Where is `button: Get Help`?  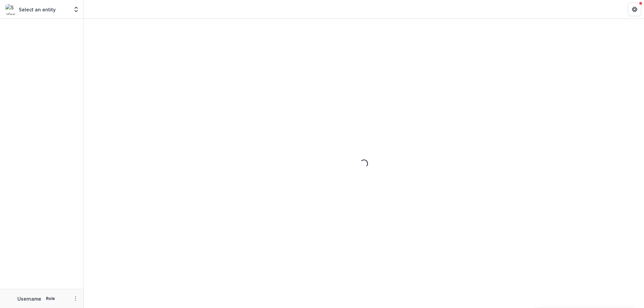
button: Get Help is located at coordinates (634, 10).